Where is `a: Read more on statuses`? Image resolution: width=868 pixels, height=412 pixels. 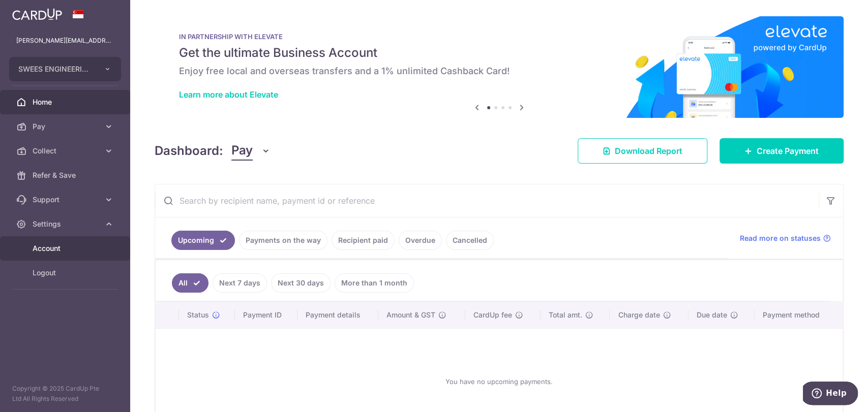
a: Read more on statuses is located at coordinates (785, 238).